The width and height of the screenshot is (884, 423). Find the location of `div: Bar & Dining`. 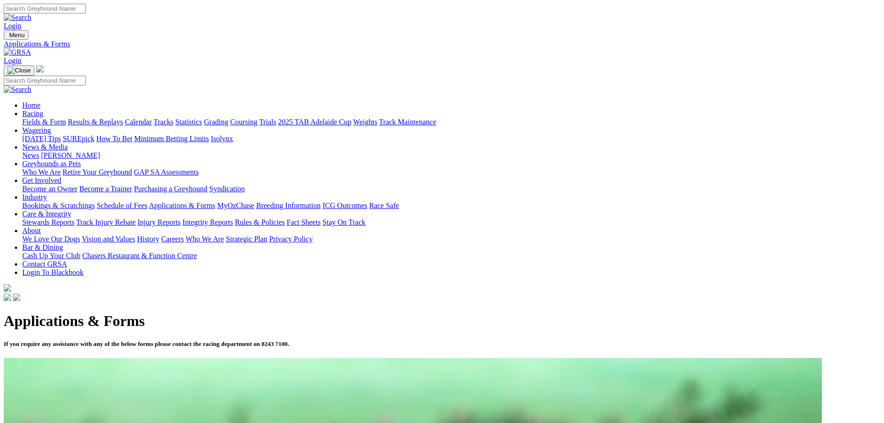

div: Bar & Dining is located at coordinates (451, 256).